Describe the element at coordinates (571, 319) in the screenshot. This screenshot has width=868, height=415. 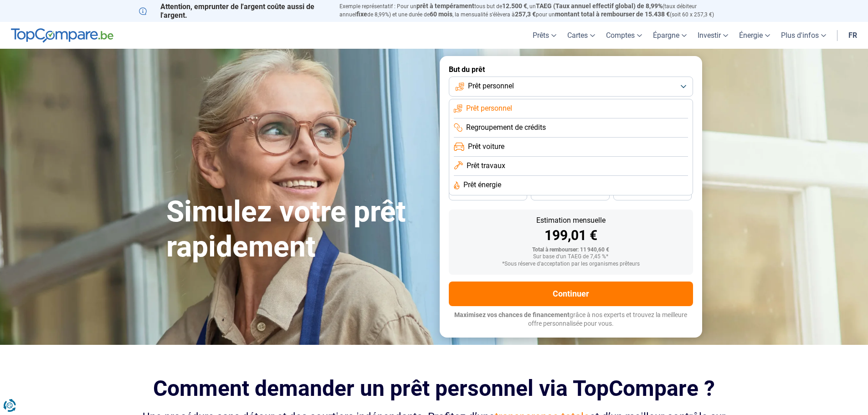
I see `p: grâce à nos experts et trouvez la meilleure offre personnalisée pour vous.` at that location.